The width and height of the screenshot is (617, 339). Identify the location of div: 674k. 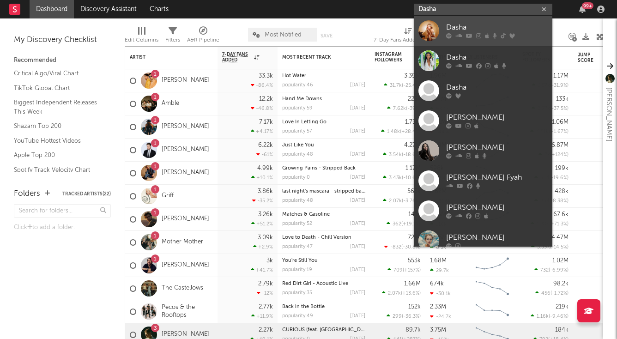
(437, 283).